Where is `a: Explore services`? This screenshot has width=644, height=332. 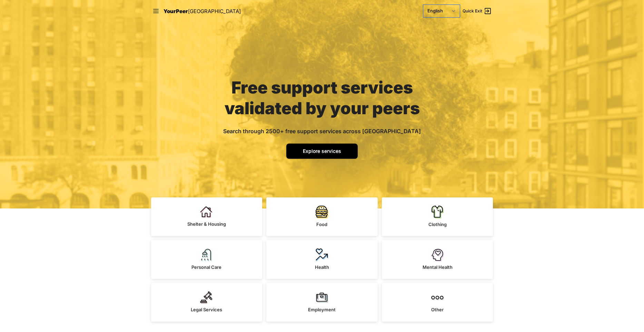
a: Explore services is located at coordinates (322, 152).